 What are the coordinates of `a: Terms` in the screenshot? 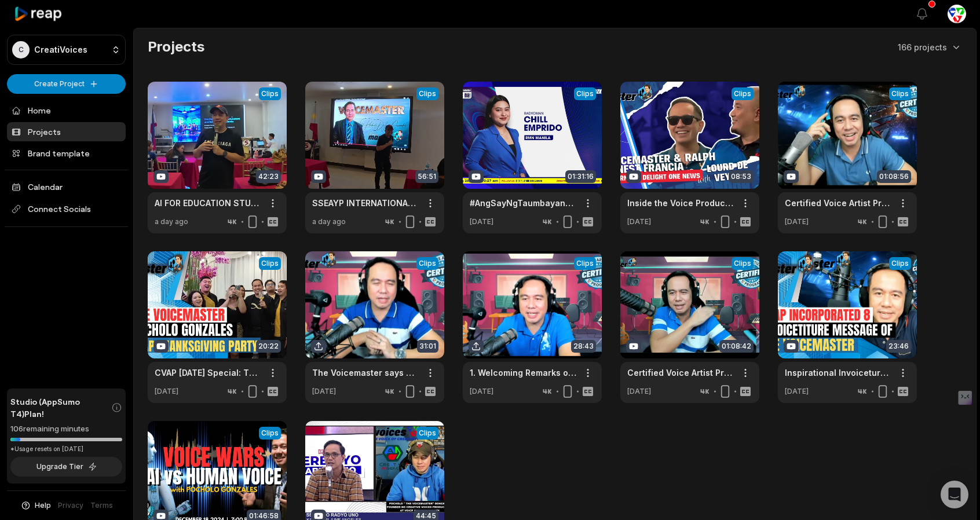 It's located at (102, 506).